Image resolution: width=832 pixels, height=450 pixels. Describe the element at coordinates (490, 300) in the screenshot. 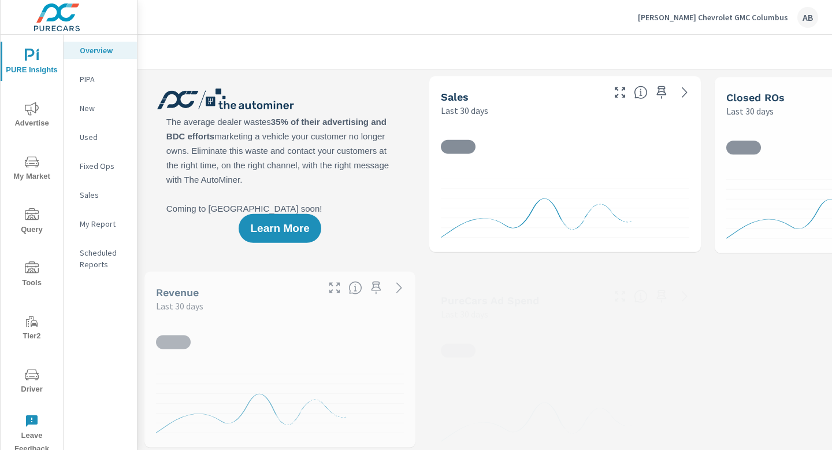

I see `h5: PureCars Ad Spend` at that location.